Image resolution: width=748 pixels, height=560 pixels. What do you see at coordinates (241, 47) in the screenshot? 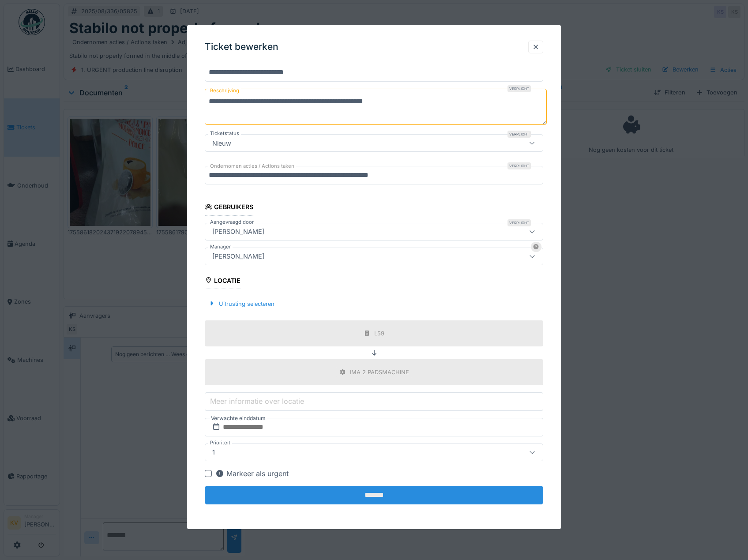
I see `h3: Ticket bewerken` at bounding box center [241, 47].